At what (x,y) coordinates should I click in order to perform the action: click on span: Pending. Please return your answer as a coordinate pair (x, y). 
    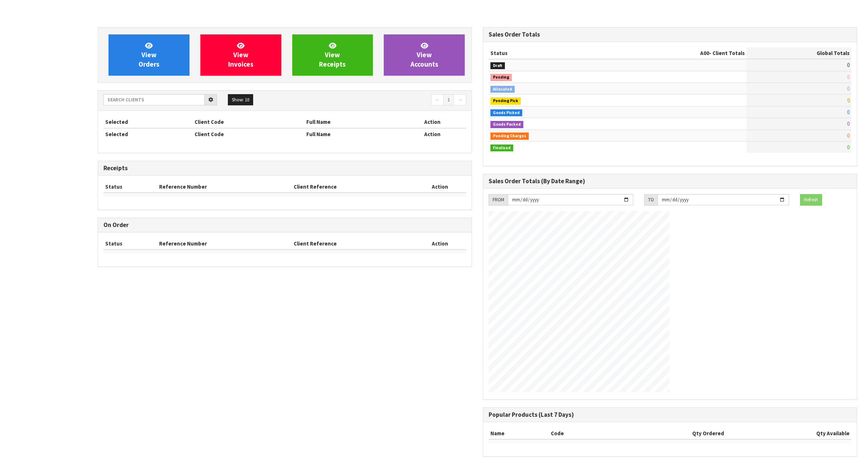
    Looking at the image, I should click on (501, 78).